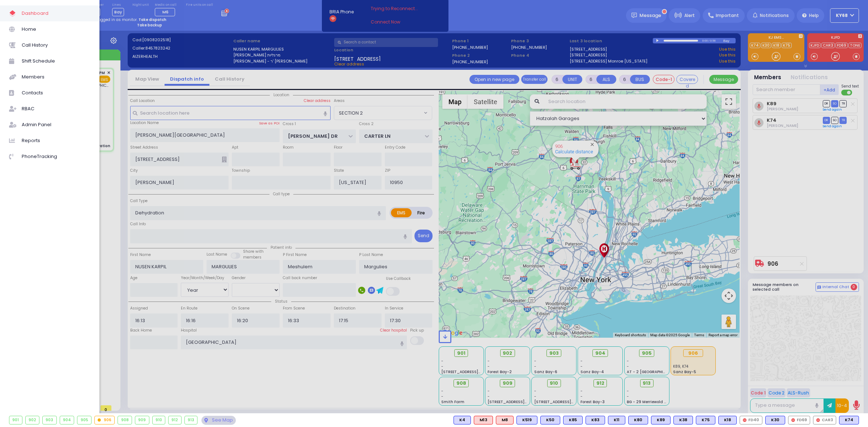  I want to click on div: 912, so click(174, 420).